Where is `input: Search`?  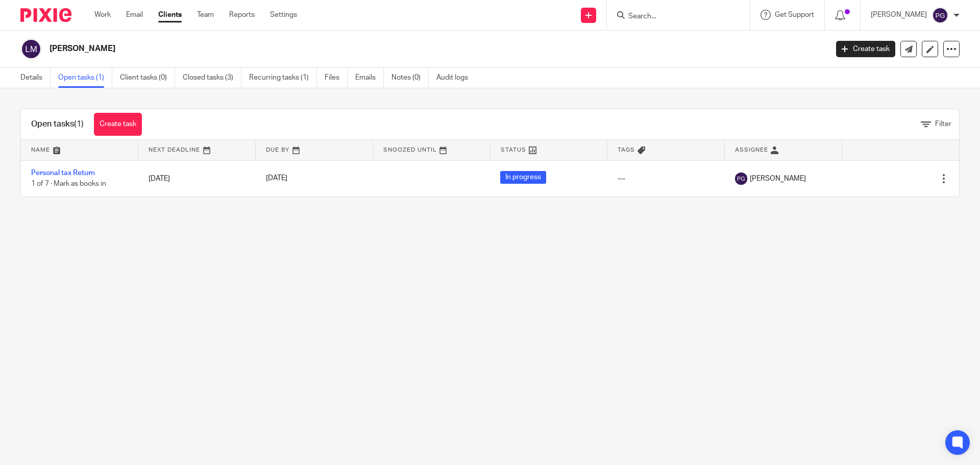 input: Search is located at coordinates (673, 17).